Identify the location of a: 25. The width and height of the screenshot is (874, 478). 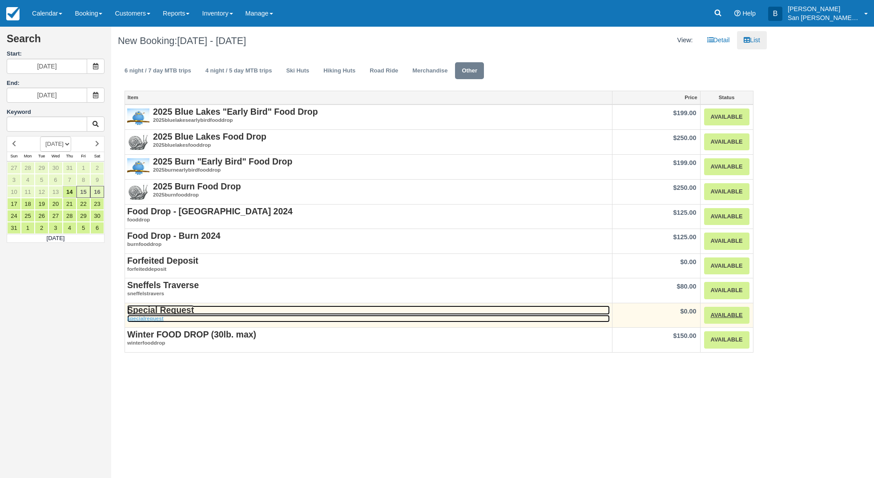
(28, 216).